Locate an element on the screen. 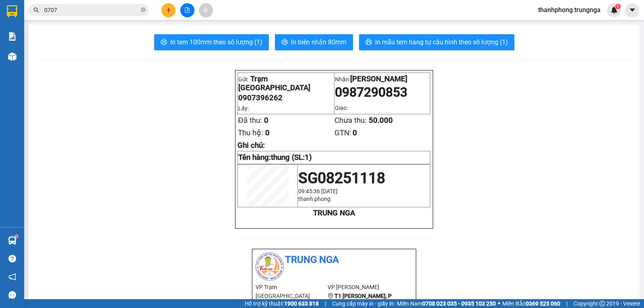 The height and width of the screenshot is (308, 644). span: thanhphong.trungnga is located at coordinates (569, 9).